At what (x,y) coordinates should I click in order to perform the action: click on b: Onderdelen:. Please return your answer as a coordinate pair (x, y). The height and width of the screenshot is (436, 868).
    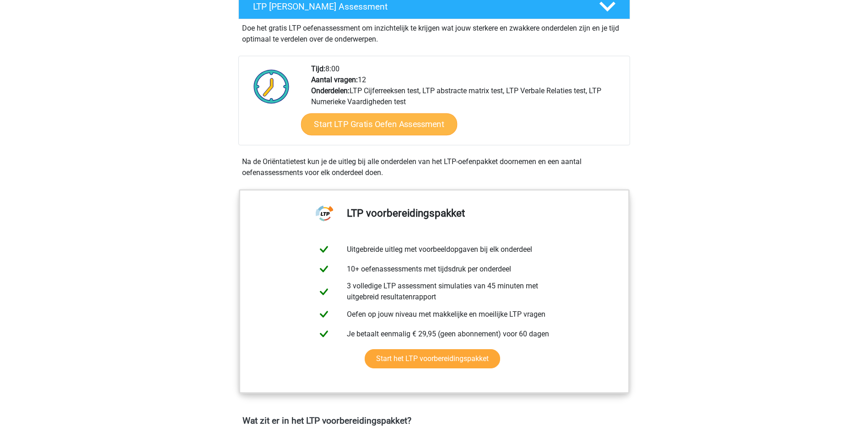
    Looking at the image, I should click on (331, 90).